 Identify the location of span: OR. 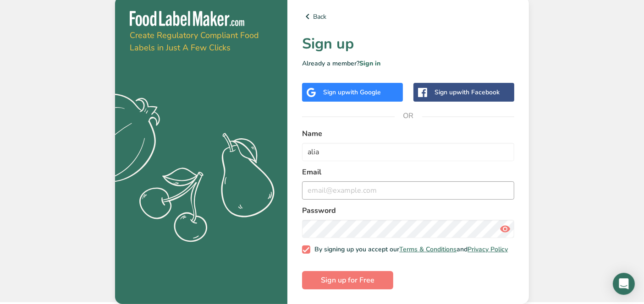
(409, 116).